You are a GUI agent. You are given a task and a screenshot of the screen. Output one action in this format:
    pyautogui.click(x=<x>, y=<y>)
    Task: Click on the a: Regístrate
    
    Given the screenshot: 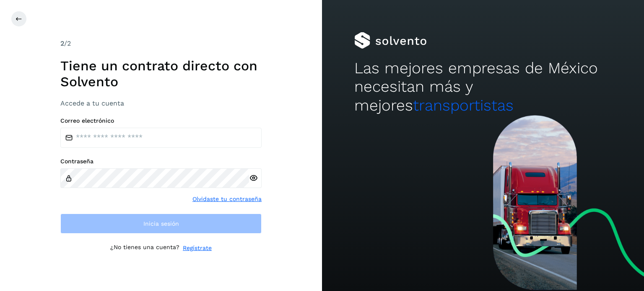 What is the action you would take?
    pyautogui.click(x=197, y=249)
    